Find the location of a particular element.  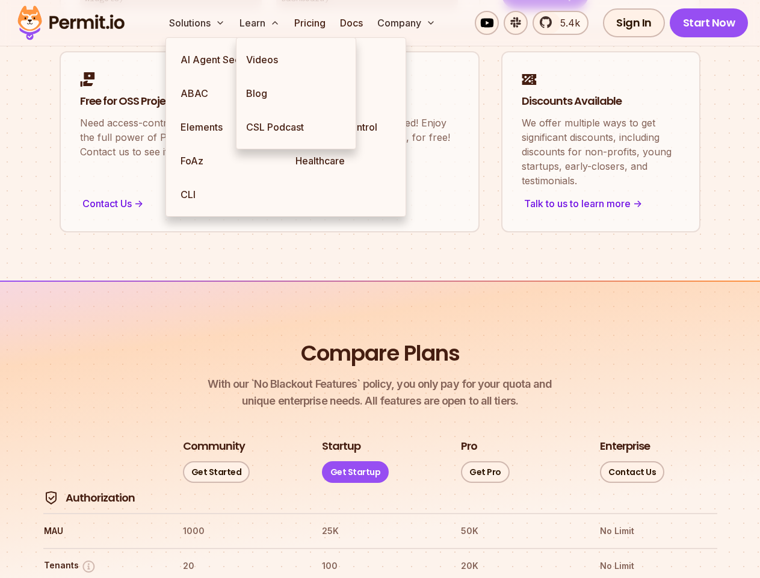

a: CLI is located at coordinates (228, 194).